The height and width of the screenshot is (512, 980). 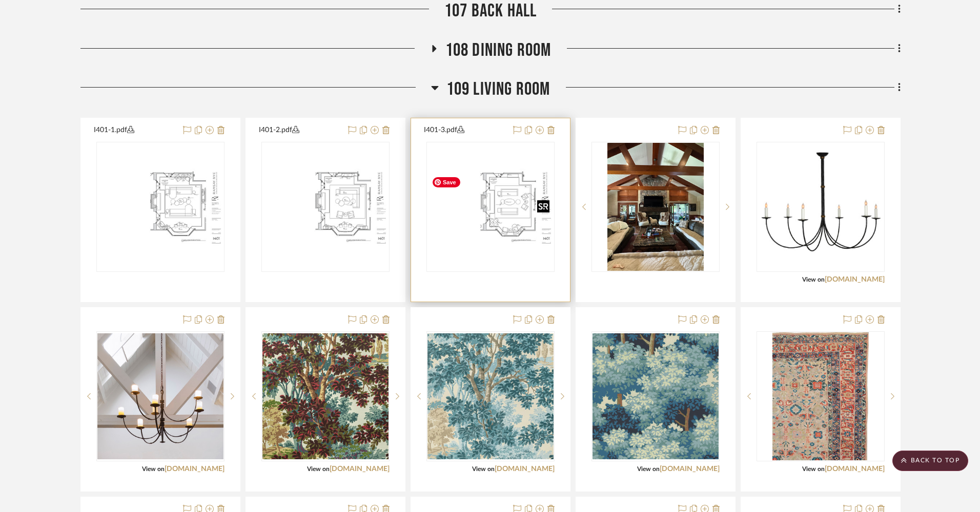 I want to click on img: Woodland Paper in Aqua, so click(x=491, y=396).